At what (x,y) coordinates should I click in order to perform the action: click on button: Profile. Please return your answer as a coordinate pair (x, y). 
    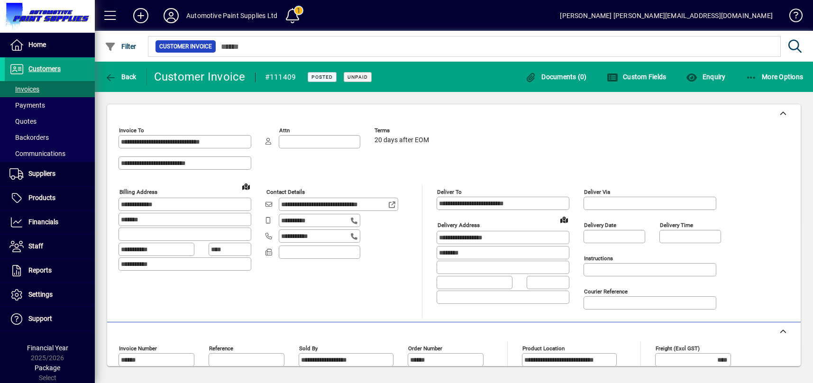
    Looking at the image, I should click on (171, 16).